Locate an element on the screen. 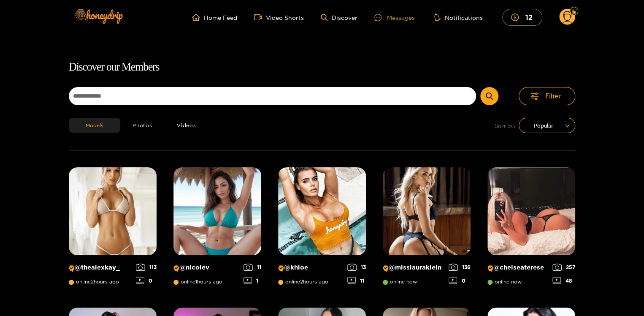 This screenshot has height=316, width=644. img: Creator Profile Image: misslauraklein is located at coordinates (427, 211).